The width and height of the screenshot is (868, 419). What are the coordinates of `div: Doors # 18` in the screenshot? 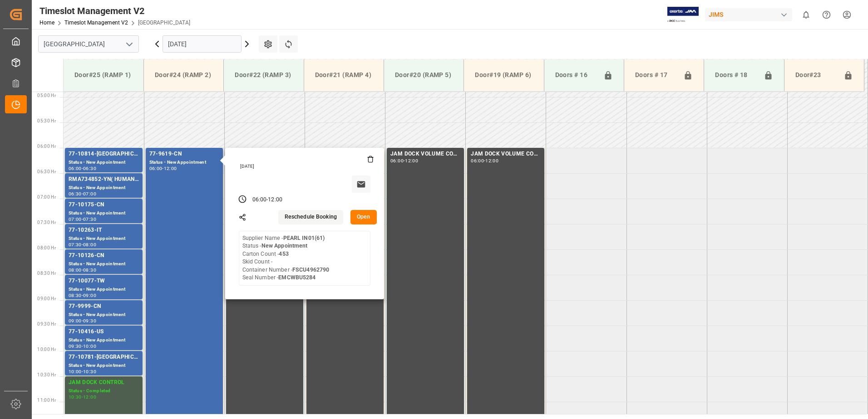 It's located at (735, 76).